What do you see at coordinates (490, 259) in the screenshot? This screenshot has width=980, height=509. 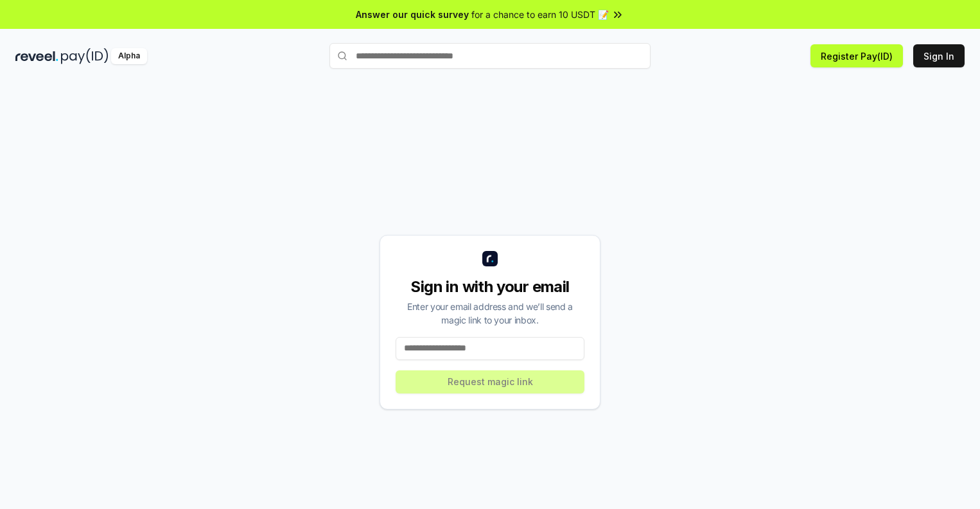 I see `img: logo_small` at bounding box center [490, 259].